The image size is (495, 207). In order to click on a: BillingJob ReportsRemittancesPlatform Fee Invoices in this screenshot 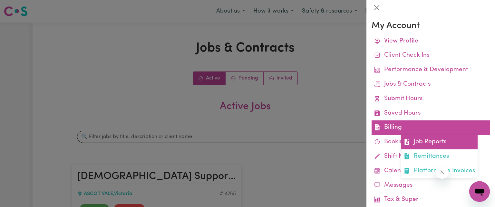, I will do `click(431, 128)`.